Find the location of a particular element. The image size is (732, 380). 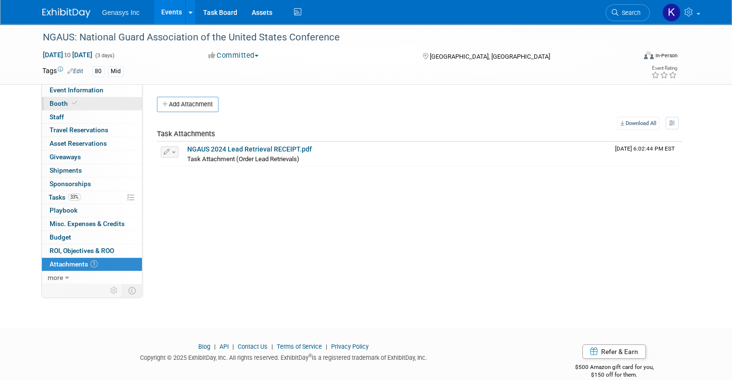

a: API is located at coordinates (224, 347).